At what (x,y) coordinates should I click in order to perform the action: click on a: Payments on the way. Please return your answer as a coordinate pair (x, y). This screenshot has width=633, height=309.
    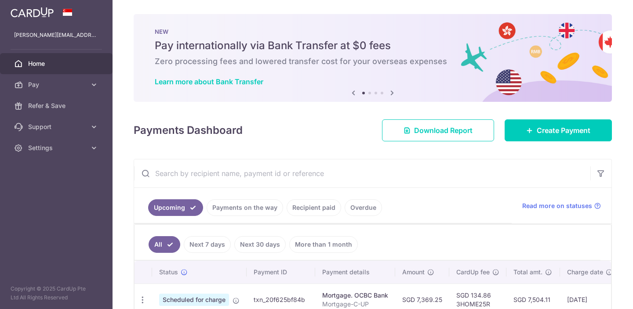
    Looking at the image, I should click on (245, 208).